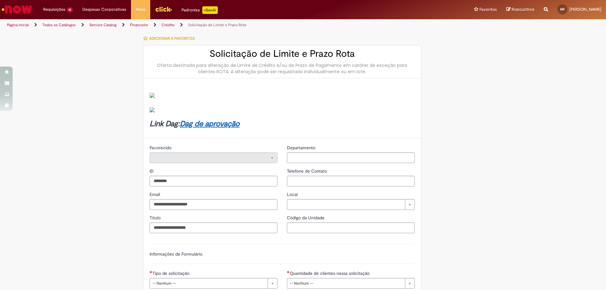 This screenshot has height=290, width=606. Describe the element at coordinates (139, 25) in the screenshot. I see `a: Financeiro` at that location.